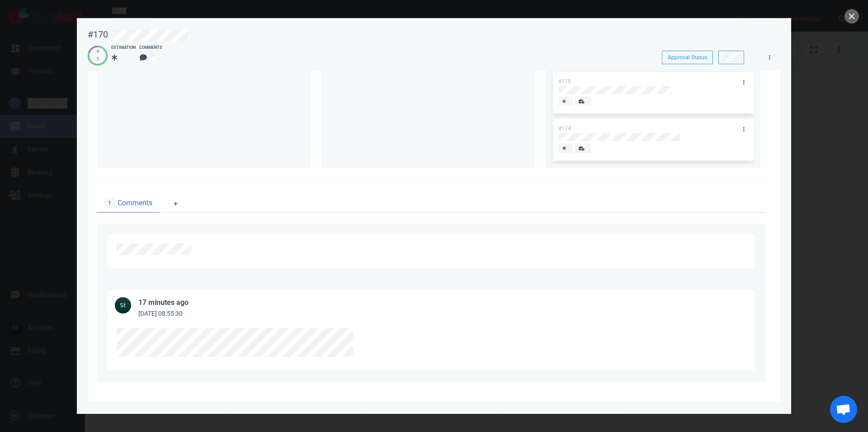 This screenshot has height=432, width=868. What do you see at coordinates (123, 306) in the screenshot?
I see `img: 36` at bounding box center [123, 306].